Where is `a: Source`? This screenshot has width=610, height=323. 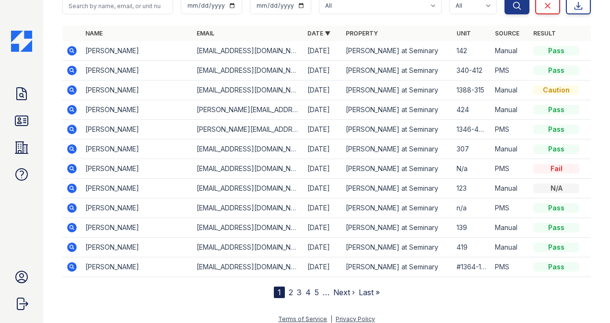 a: Source is located at coordinates (507, 33).